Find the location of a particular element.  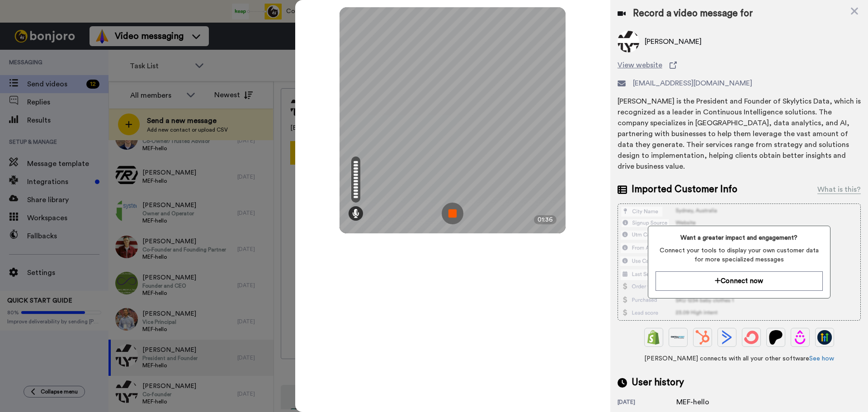

button: Connect now is located at coordinates (739, 281).